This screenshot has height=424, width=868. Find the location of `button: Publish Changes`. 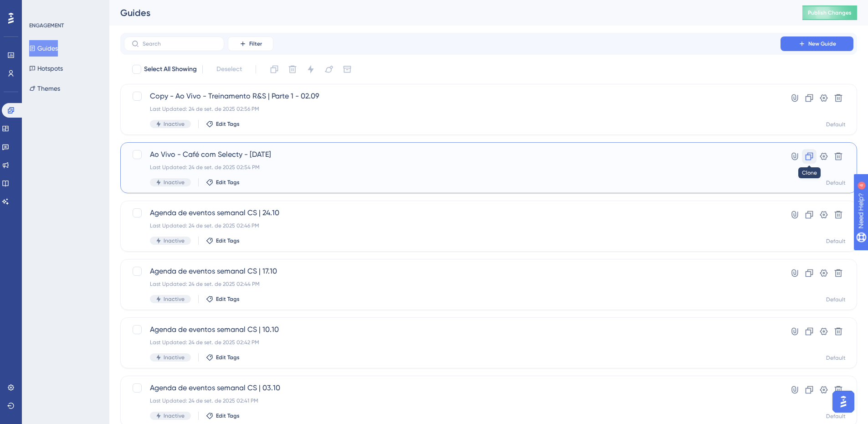

button: Publish Changes is located at coordinates (829, 13).